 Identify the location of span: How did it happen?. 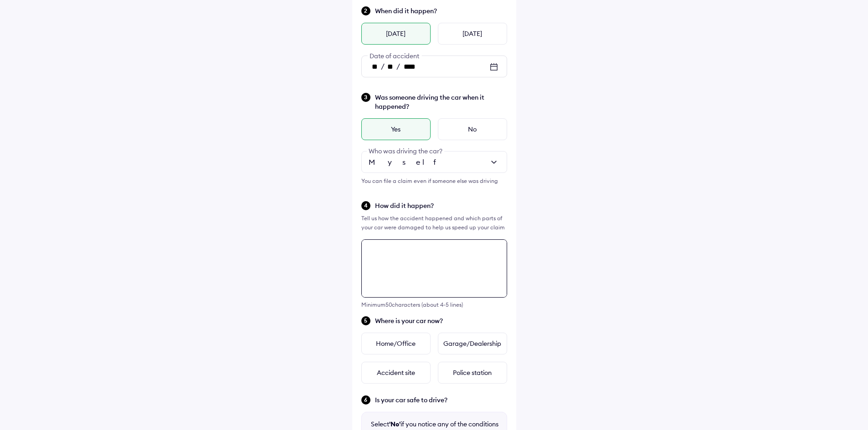
(441, 206).